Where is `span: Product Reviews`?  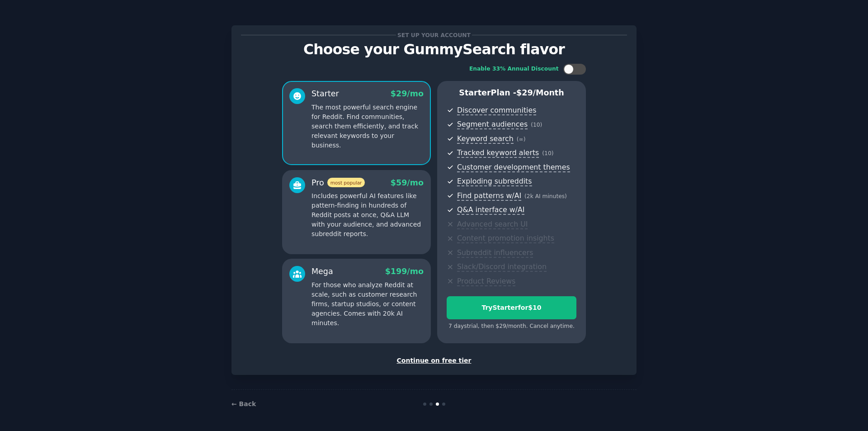
span: Product Reviews is located at coordinates (486, 281).